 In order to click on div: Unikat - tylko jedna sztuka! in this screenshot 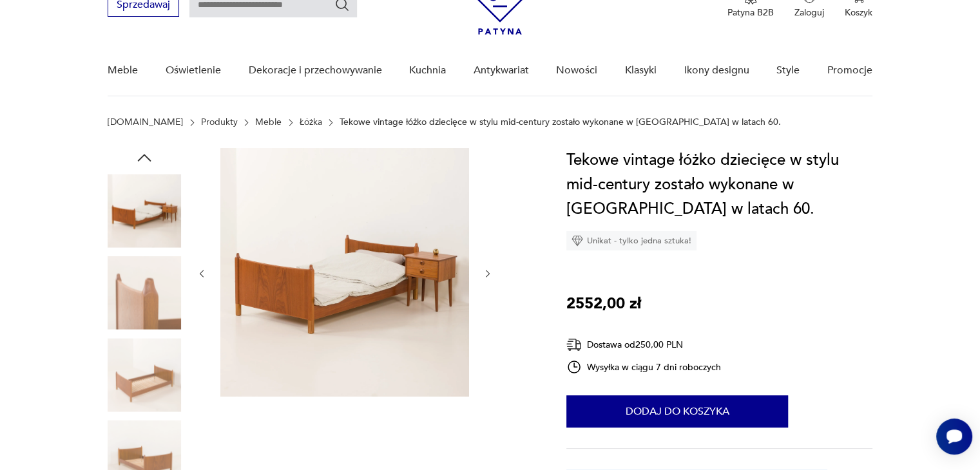, I will do `click(631, 241)`.